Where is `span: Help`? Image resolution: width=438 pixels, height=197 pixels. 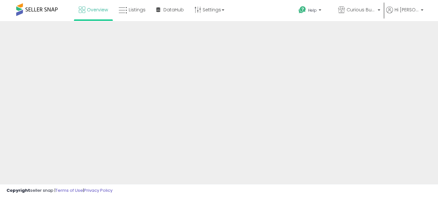
span: Help is located at coordinates (312, 10).